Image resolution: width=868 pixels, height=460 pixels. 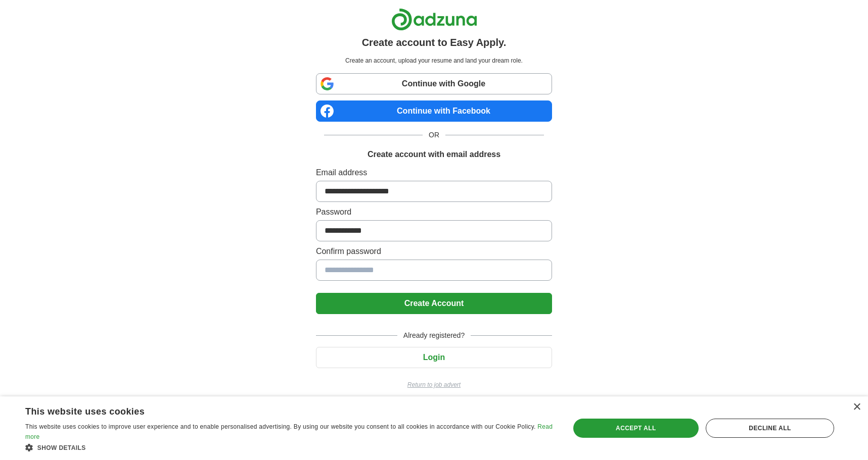 I want to click on span: Already registered?, so click(x=434, y=336).